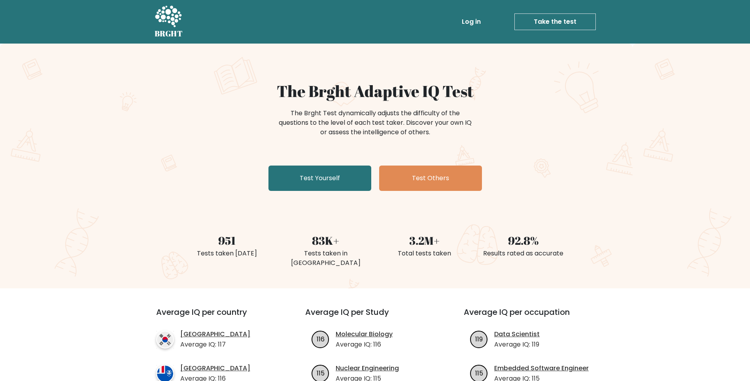  I want to click on h1: The Brght Adaptive IQ Test, so click(375, 91).